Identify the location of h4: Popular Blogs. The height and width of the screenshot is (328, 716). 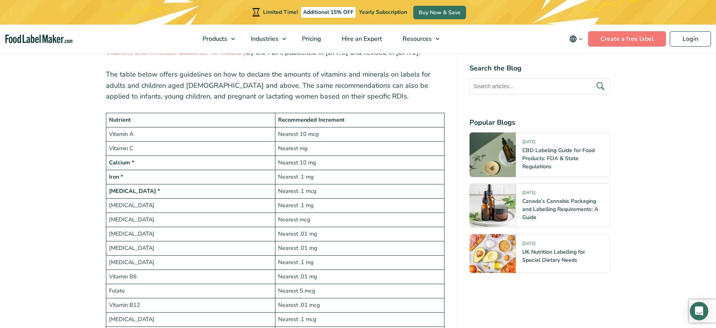
(540, 122).